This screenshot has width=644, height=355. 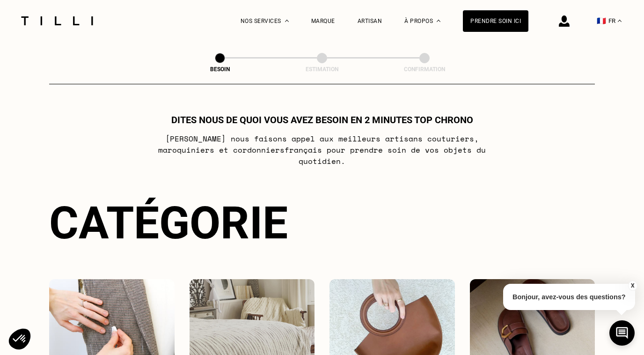 What do you see at coordinates (370, 21) in the screenshot?
I see `a: Artisan` at bounding box center [370, 21].